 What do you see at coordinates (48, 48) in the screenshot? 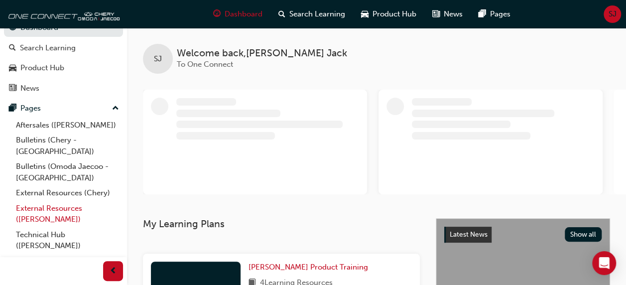
I see `div: Search Learning` at bounding box center [48, 48].